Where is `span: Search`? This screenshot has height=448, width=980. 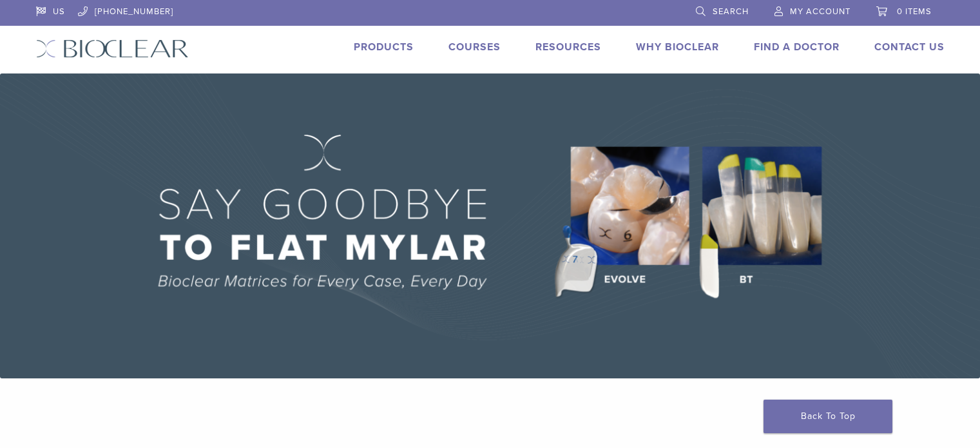
span: Search is located at coordinates (731, 11).